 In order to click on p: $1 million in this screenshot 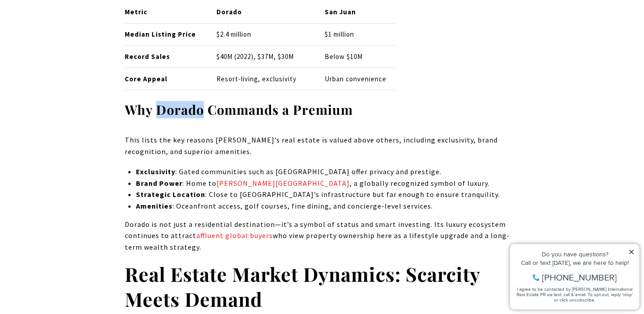, I will do `click(360, 34)`.